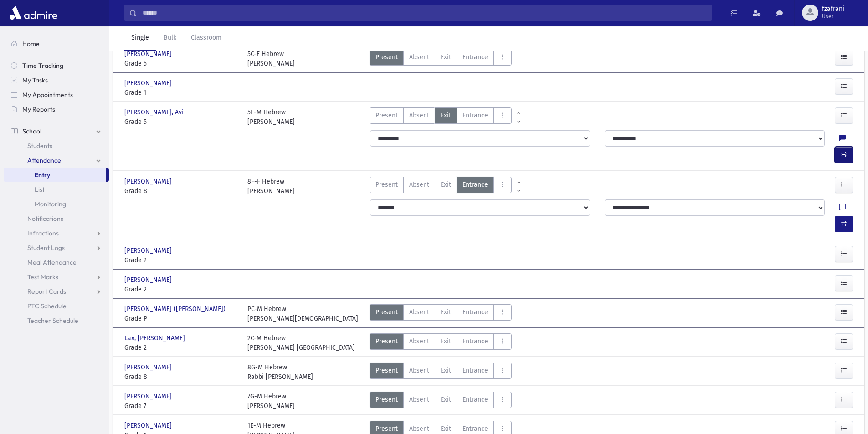 Image resolution: width=868 pixels, height=434 pixels. Describe the element at coordinates (42, 175) in the screenshot. I see `span: Entry` at that location.